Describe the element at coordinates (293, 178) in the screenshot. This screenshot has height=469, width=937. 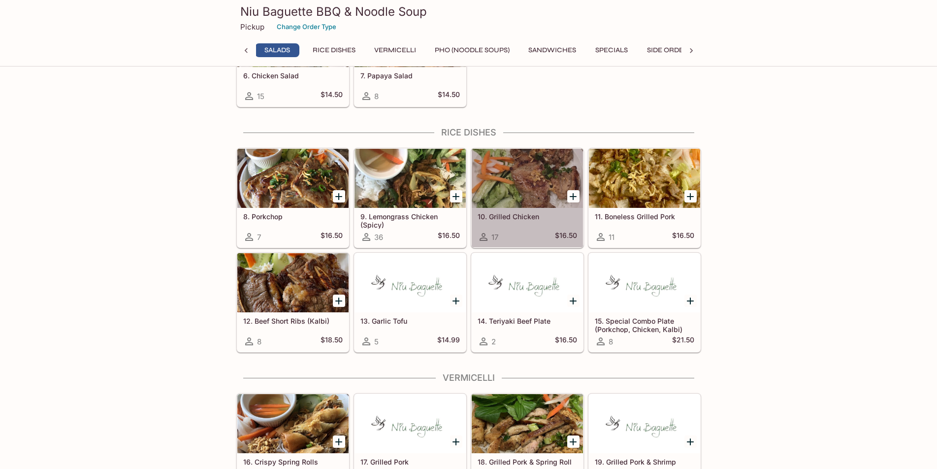
I see `div: 8. Porkchop` at that location.